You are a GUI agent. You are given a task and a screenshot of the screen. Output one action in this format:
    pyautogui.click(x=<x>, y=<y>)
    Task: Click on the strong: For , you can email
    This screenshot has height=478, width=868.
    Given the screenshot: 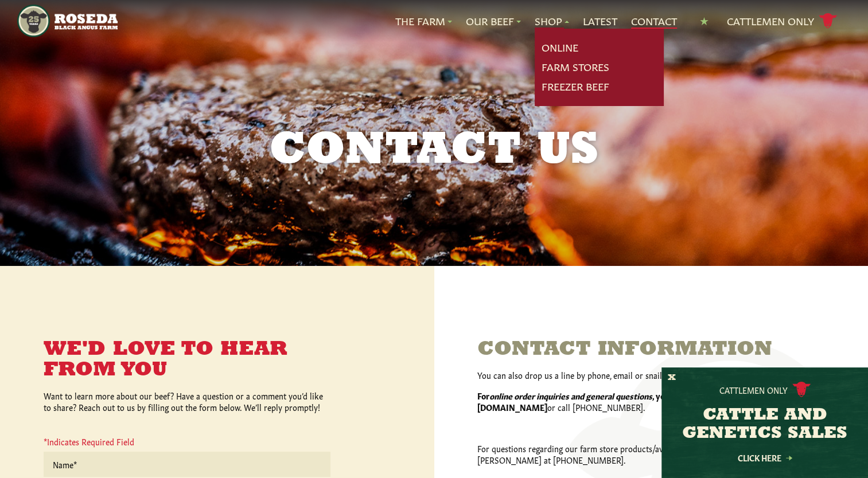 What is the action you would take?
    pyautogui.click(x=591, y=396)
    